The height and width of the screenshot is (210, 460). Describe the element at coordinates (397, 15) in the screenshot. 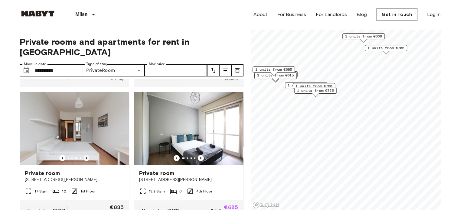

I see `a: Get in Touch` at that location.